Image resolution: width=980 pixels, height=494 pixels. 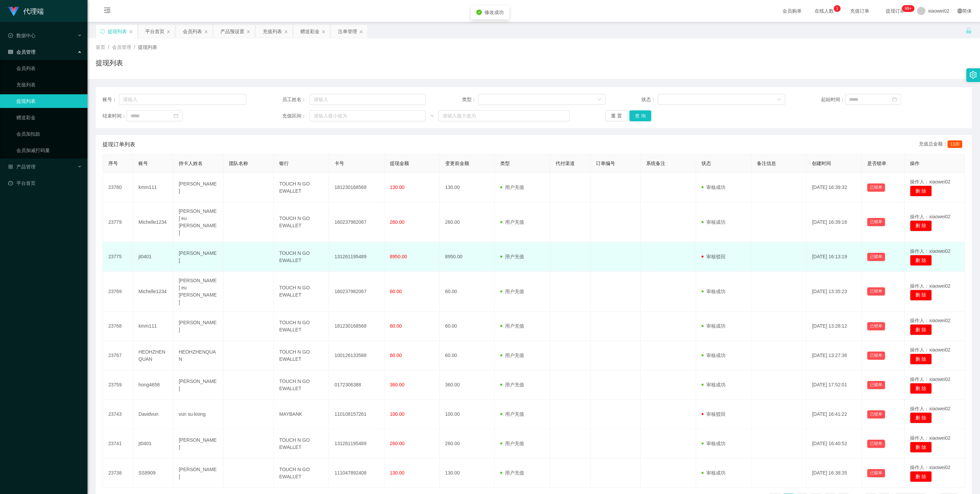 I want to click on span: 团队名称, so click(x=238, y=163).